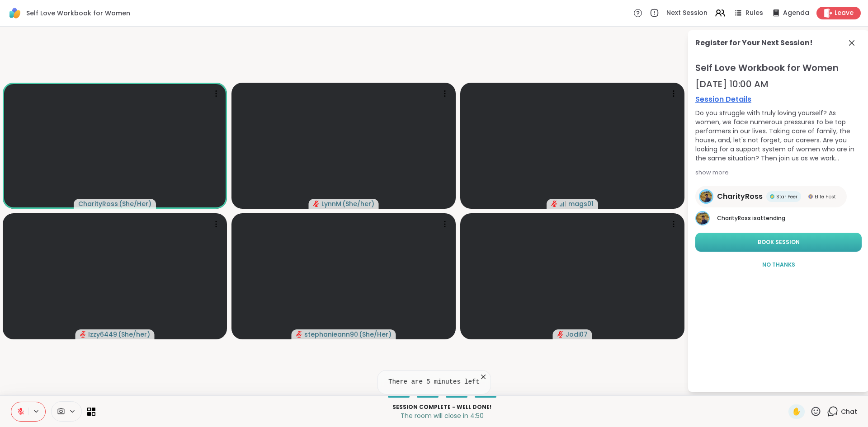  I want to click on span: Agenda, so click(796, 13).